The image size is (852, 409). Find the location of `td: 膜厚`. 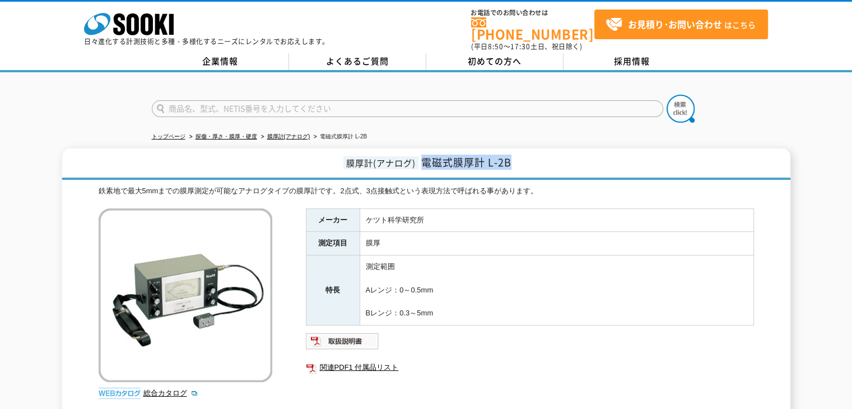

td: 膜厚 is located at coordinates (556, 244).